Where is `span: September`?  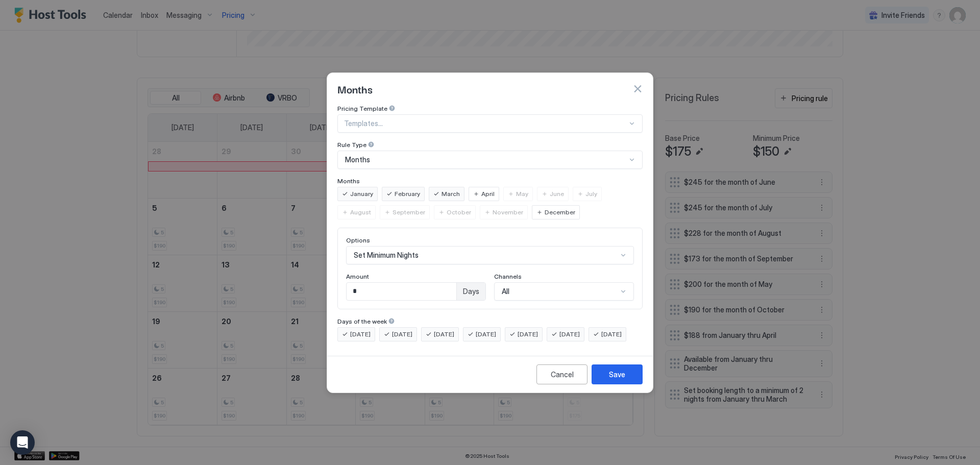
span: September is located at coordinates (409, 212).